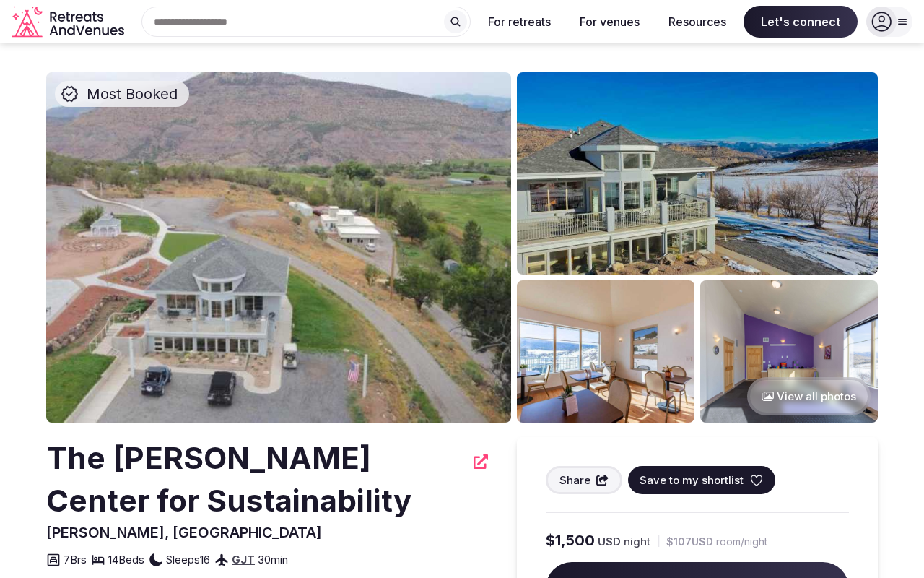  I want to click on div: Most Booked, so click(122, 94).